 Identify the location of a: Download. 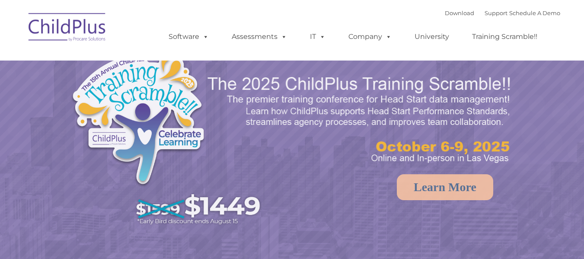
(460, 13).